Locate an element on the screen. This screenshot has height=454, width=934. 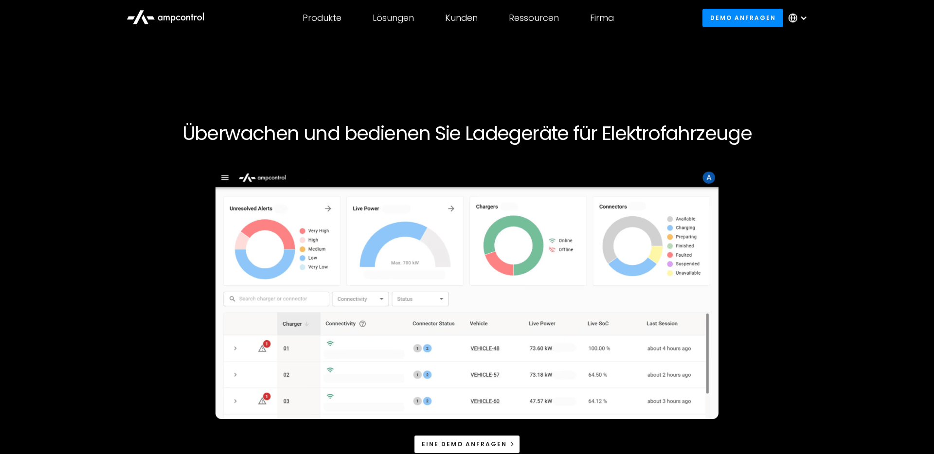
div: Lösungen is located at coordinates (393, 18).